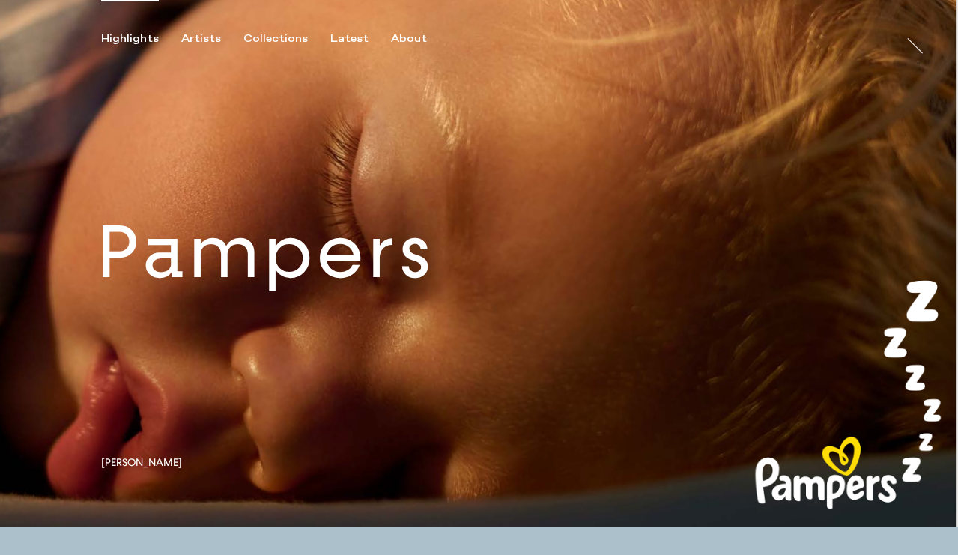 Image resolution: width=958 pixels, height=555 pixels. Describe the element at coordinates (141, 39) in the screenshot. I see `button: Highlights` at that location.